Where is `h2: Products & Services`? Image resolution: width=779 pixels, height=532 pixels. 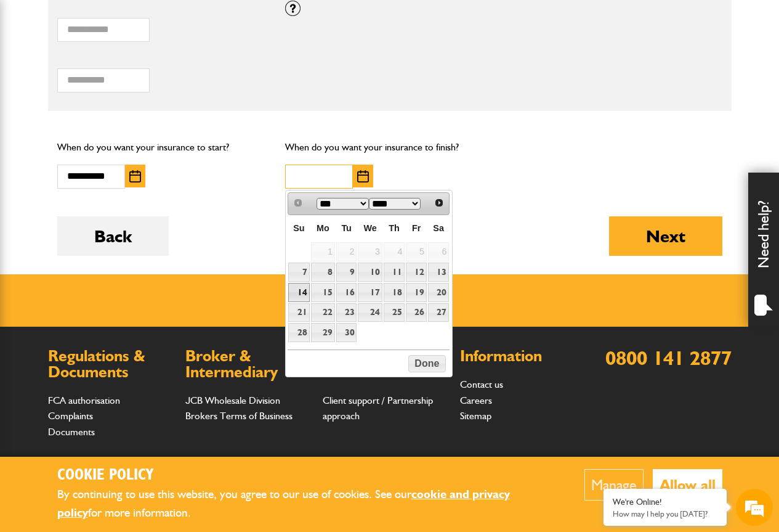
h2: Products & Services is located at coordinates (385, 363).